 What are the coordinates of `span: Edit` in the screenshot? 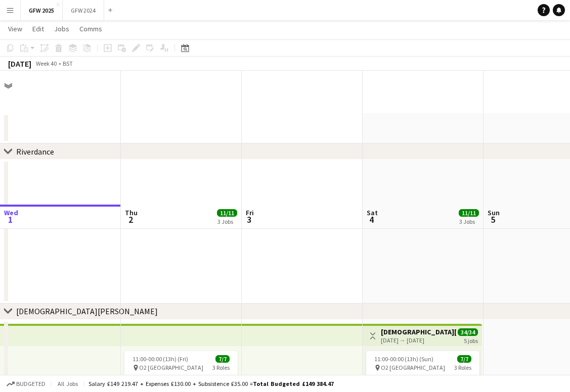 It's located at (37, 29).